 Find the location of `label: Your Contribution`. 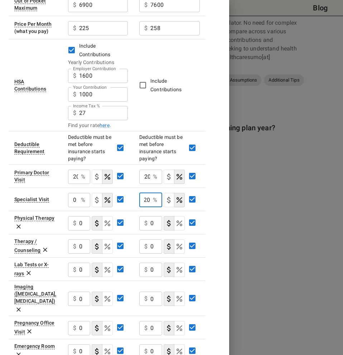

label: Your Contribution is located at coordinates (90, 87).